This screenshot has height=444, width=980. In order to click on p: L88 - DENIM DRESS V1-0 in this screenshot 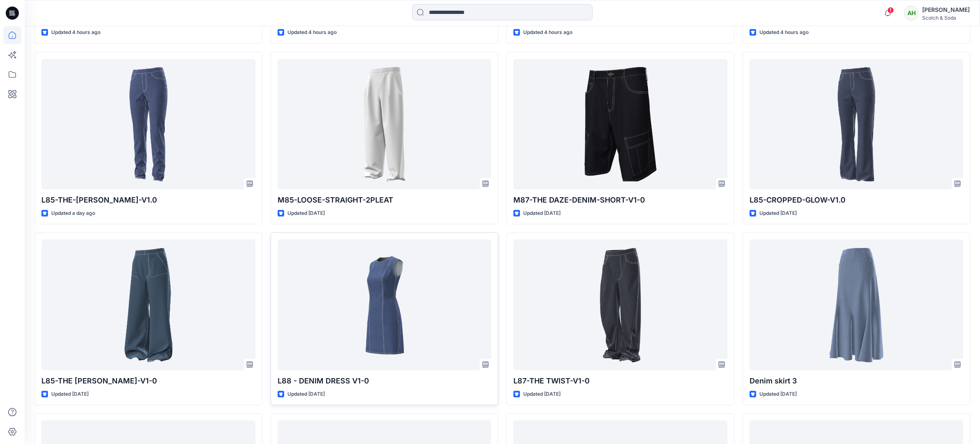, I will do `click(385, 381)`.